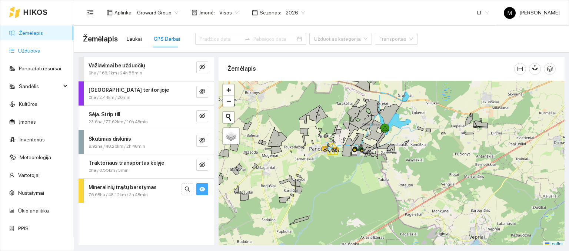 The height and width of the screenshot is (251, 569). I want to click on span: Aplinka :, so click(123, 13).